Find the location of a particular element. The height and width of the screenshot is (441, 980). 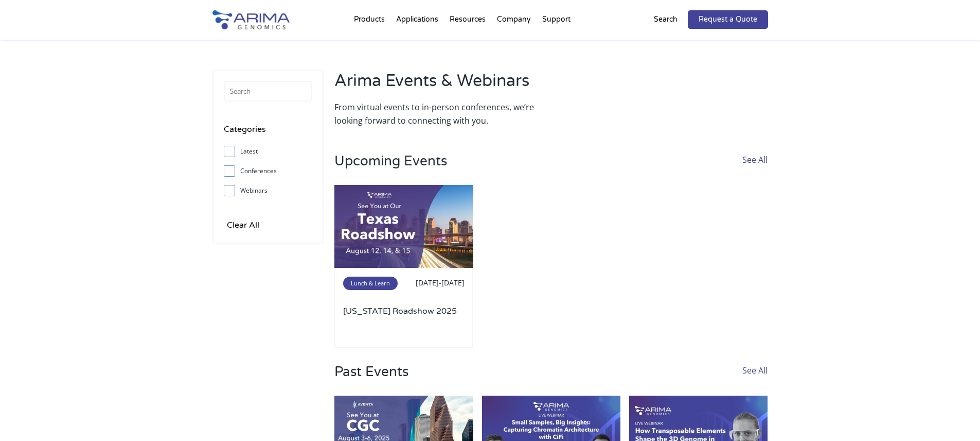

input: Clear All is located at coordinates (242, 225).